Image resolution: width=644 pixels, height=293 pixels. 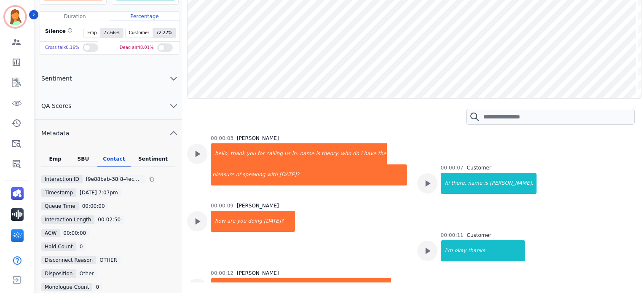 I want to click on div: Hold Count, so click(x=58, y=247).